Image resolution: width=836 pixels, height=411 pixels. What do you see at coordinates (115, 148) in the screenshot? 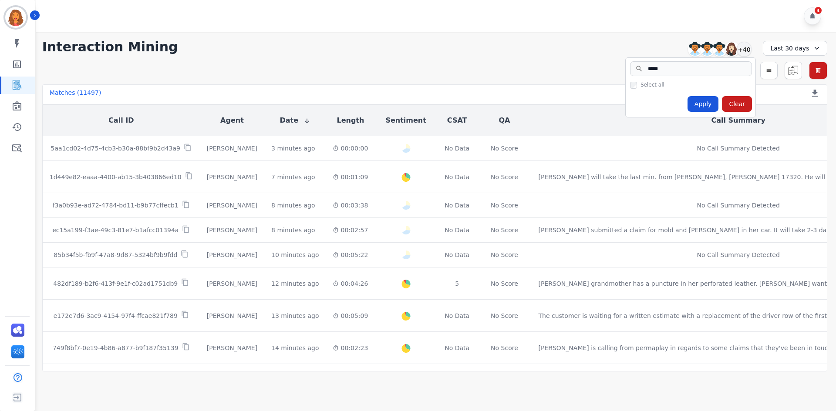
I see `p: 5aa1cd02-4d75-4cb3-b30a-88bf9b2d43a9` at bounding box center [115, 148].